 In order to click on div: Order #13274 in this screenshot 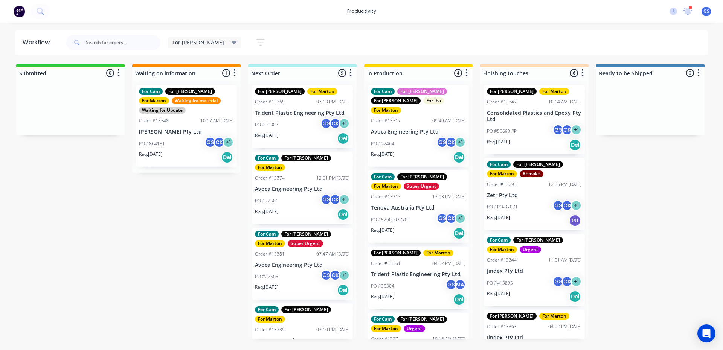, I will do `click(386, 339)`.